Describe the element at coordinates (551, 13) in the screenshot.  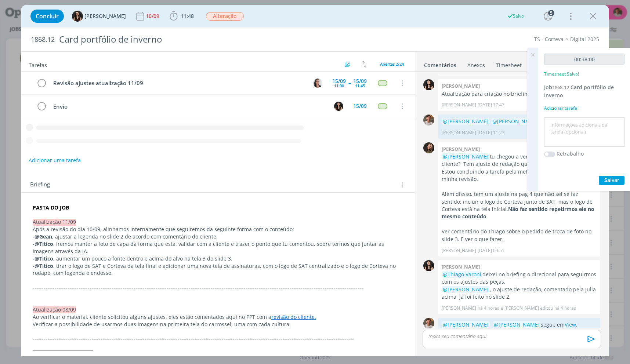
I see `div: 5` at that location.